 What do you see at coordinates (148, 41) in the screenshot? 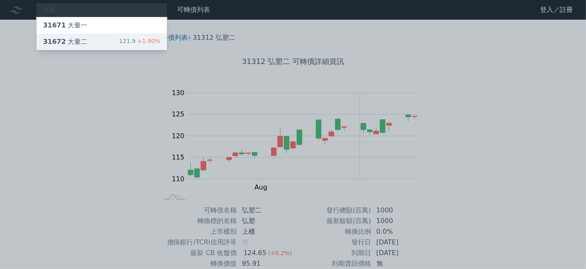
I see `span: +1.90%` at bounding box center [148, 41].